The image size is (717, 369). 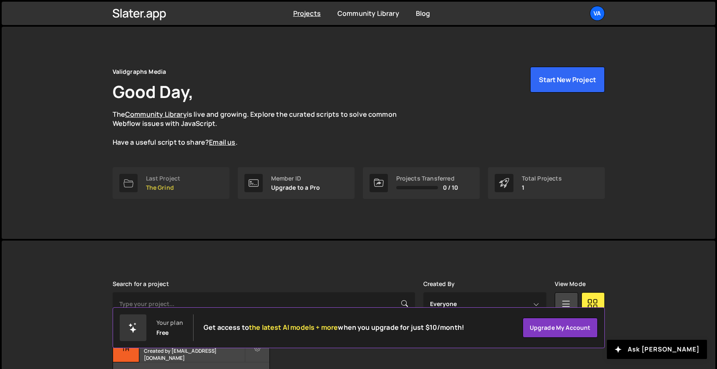 I want to click on div: Th, so click(x=126, y=349).